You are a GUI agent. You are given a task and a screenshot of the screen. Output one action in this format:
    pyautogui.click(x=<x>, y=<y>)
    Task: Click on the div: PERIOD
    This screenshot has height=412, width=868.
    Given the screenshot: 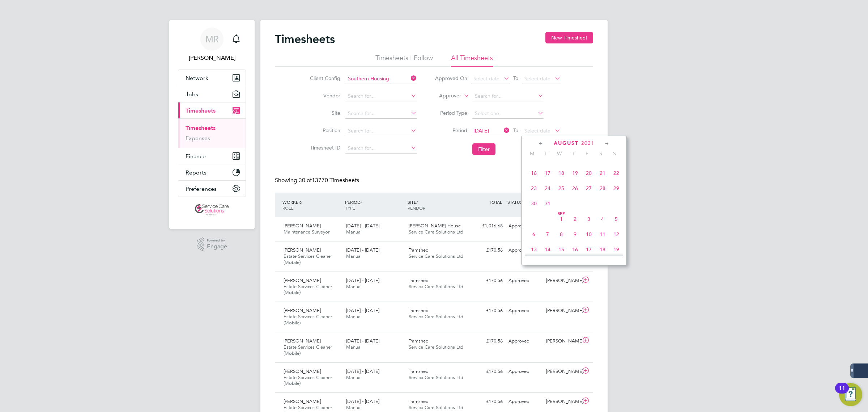 What is the action you would take?
    pyautogui.click(x=374, y=205)
    